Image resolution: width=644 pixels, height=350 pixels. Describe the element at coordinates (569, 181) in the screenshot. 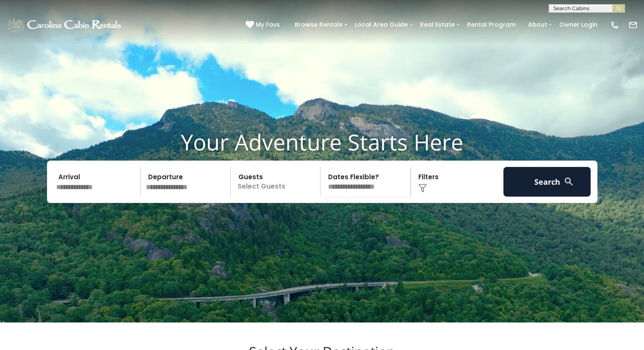

I see `img: search-regular-white.png` at that location.